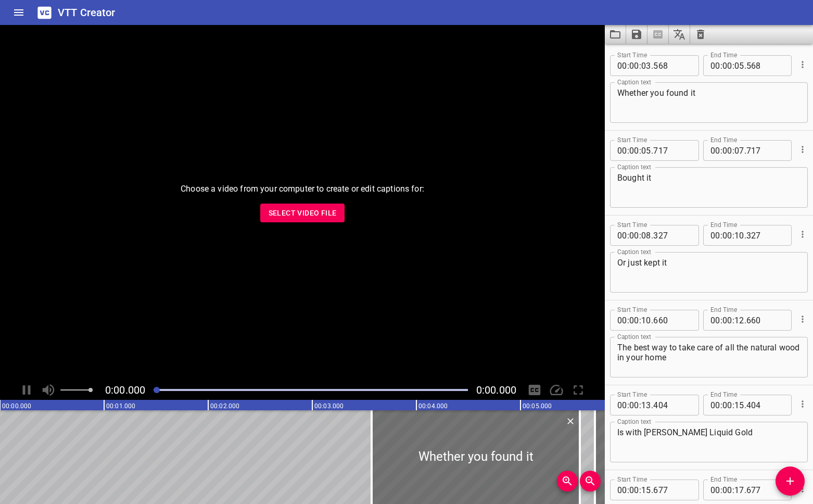 The height and width of the screenshot is (504, 813). What do you see at coordinates (646, 150) in the screenshot?
I see `input: 05` at bounding box center [646, 150].